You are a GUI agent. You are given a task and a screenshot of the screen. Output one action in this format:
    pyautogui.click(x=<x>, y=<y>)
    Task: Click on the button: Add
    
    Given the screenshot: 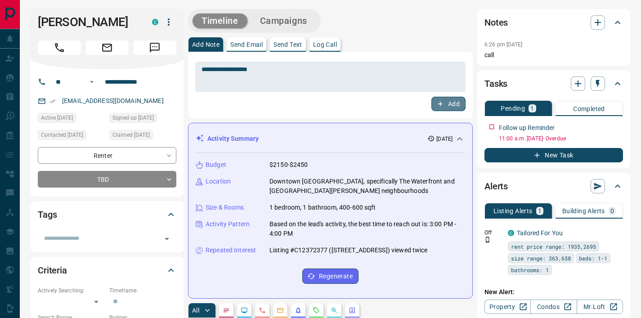 What is the action you would take?
    pyautogui.click(x=448, y=104)
    